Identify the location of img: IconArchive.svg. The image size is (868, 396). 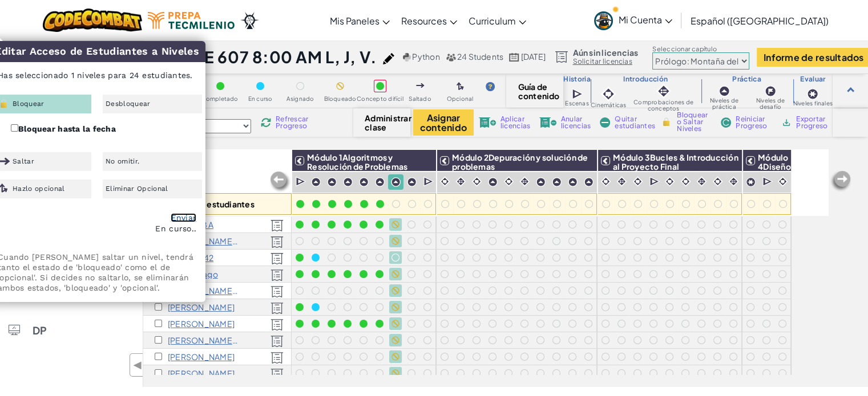
(787, 123).